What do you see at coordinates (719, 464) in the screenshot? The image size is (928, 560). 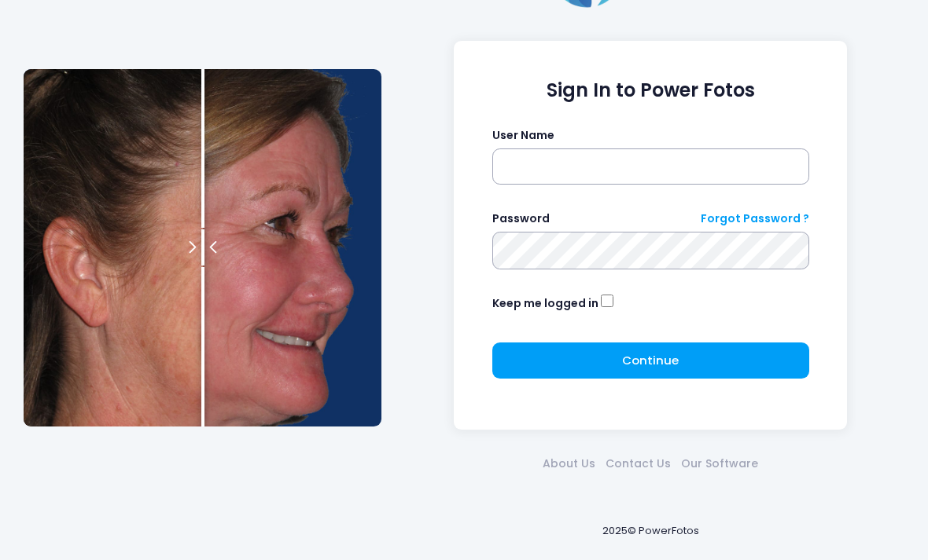 I see `a: Our Software` at bounding box center [719, 464].